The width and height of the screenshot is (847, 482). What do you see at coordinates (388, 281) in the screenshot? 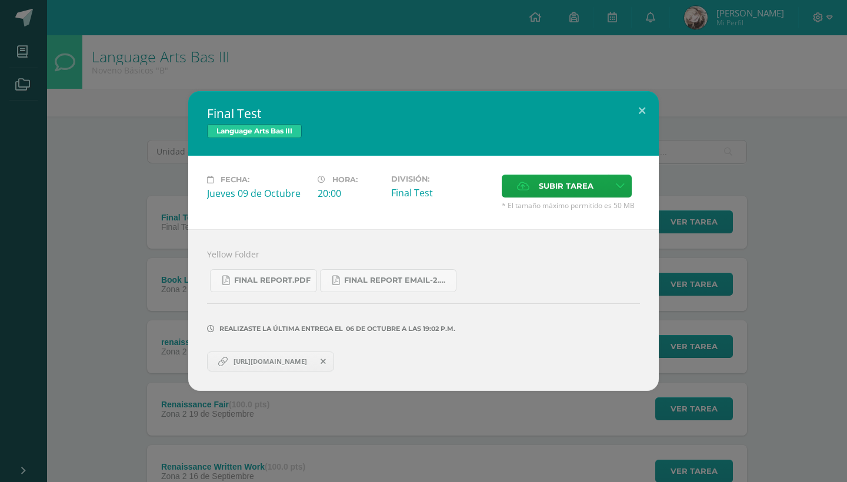
I see `a: Final Report Email-2.pdf` at bounding box center [388, 281].